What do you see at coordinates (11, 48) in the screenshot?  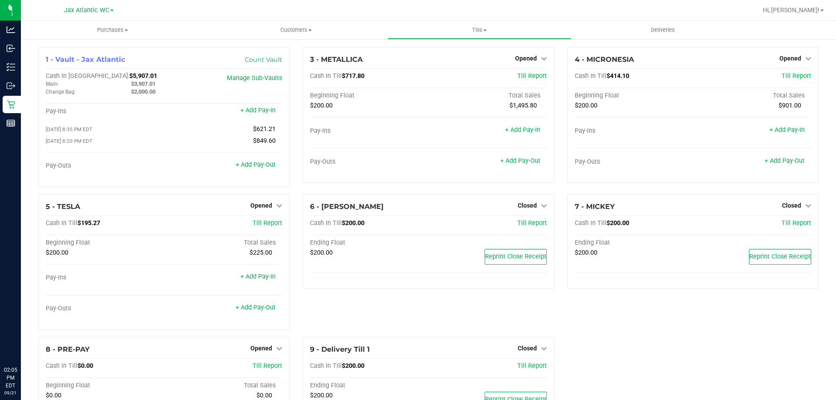 I see `inline-svg: Inbound` at bounding box center [11, 48].